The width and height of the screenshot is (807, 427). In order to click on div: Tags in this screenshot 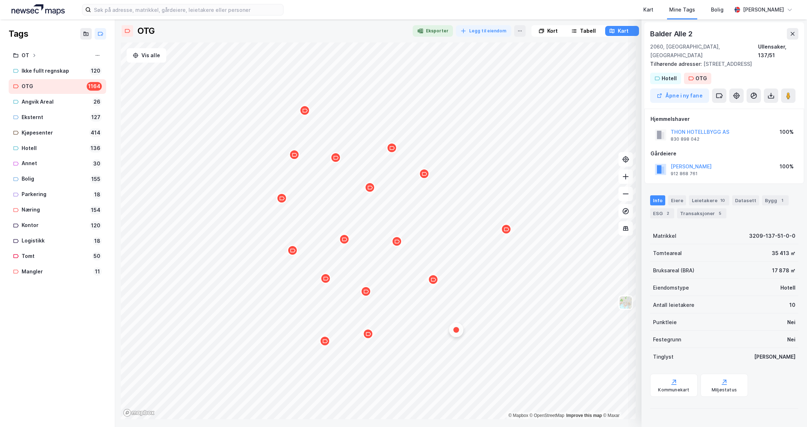, I will do `click(18, 34)`.